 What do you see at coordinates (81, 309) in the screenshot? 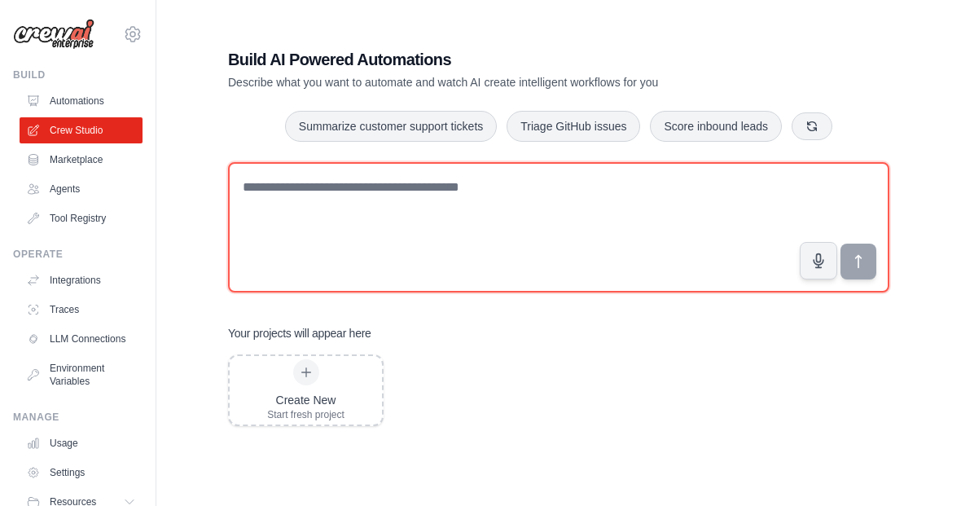
I see `a: Traces` at bounding box center [81, 309].